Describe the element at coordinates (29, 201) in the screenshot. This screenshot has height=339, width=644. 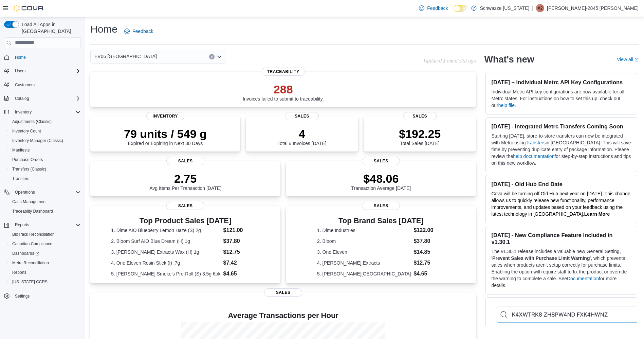
I see `span: Cash Management` at that location.